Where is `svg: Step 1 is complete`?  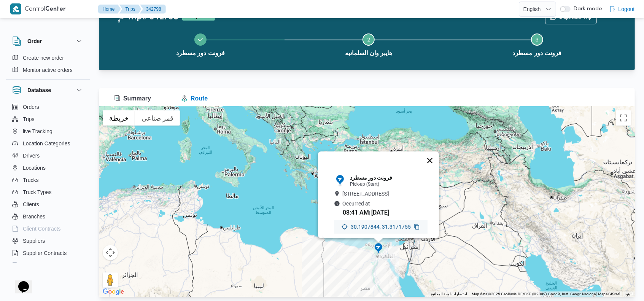
svg: Step 1 is complete is located at coordinates (200, 40).